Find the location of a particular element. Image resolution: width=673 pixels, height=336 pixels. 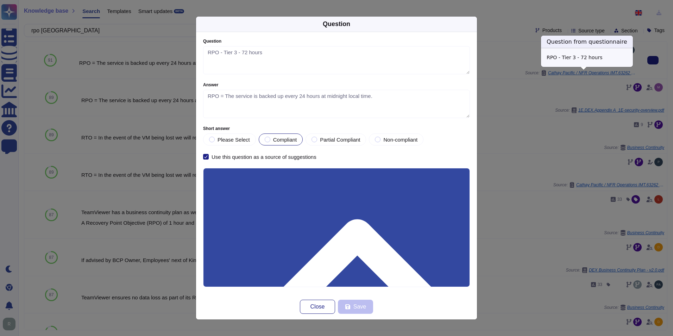

span: Save is located at coordinates (360, 307).